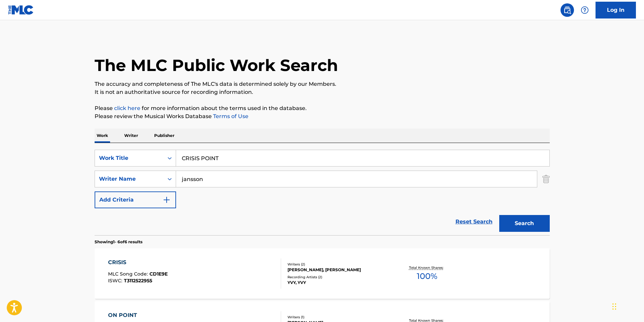 The width and height of the screenshot is (644, 322). I want to click on div: Work Title, so click(130, 158).